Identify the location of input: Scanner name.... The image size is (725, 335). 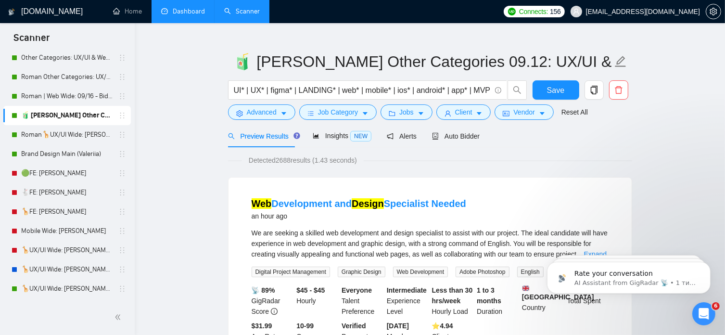
(423, 62).